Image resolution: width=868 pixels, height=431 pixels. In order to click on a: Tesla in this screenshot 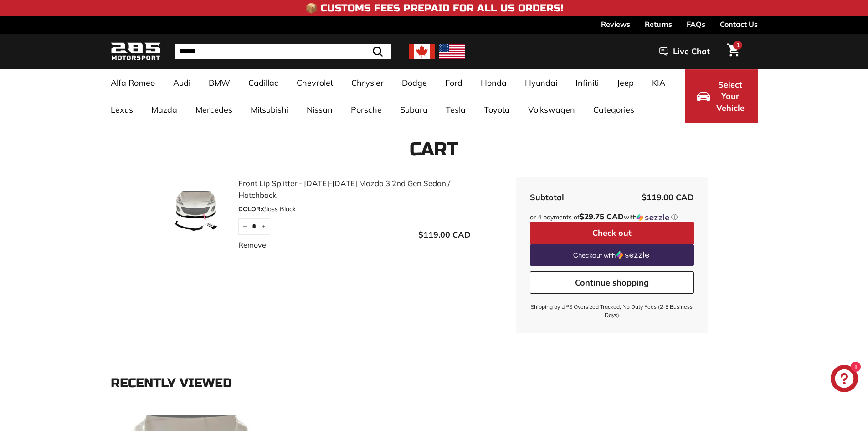, I will do `click(456, 109)`.